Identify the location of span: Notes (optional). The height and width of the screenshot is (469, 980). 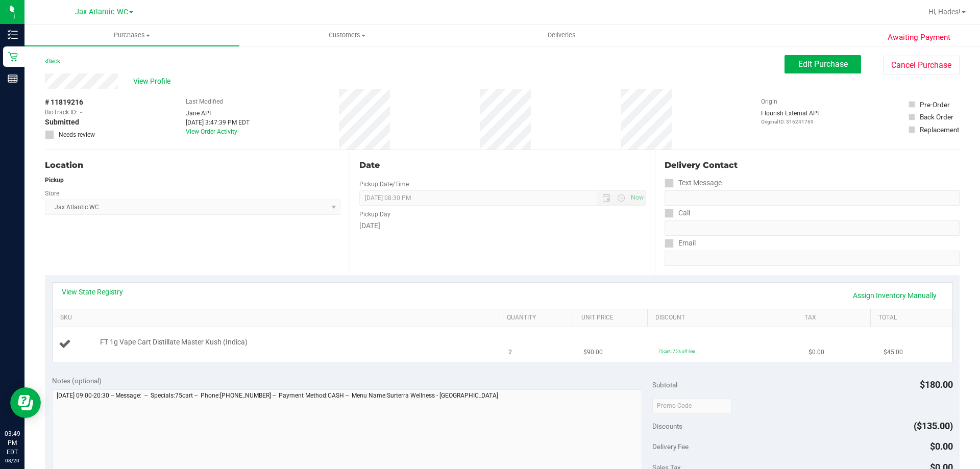
(76, 380).